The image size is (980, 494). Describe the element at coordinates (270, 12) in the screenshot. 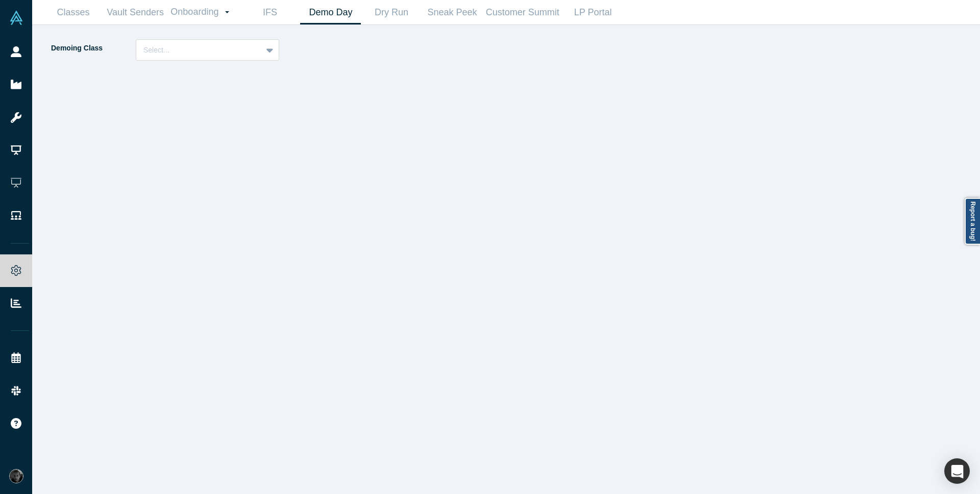

I see `a: IFS` at that location.